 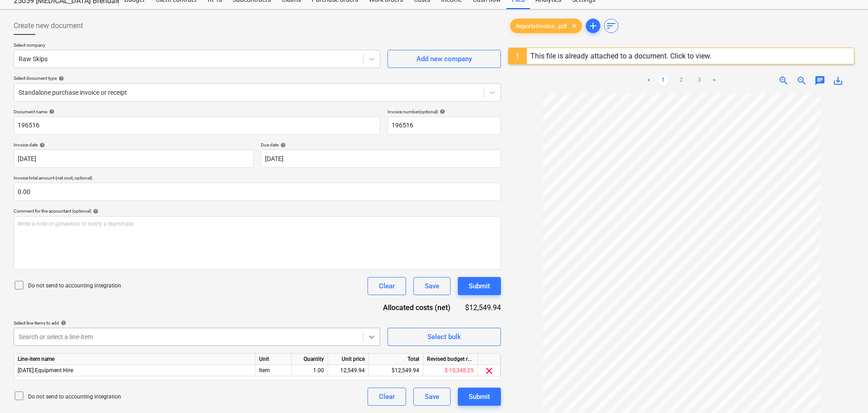 I want to click on div: Due date, so click(x=381, y=145).